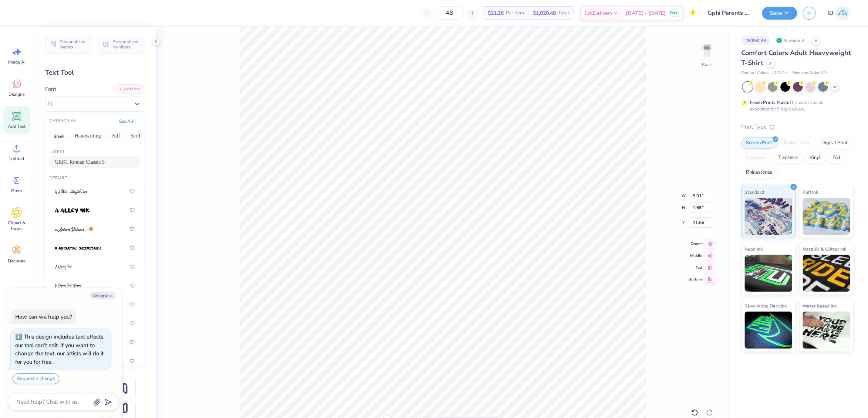  I want to click on span: Minimum Order: 24 +, so click(810, 73).